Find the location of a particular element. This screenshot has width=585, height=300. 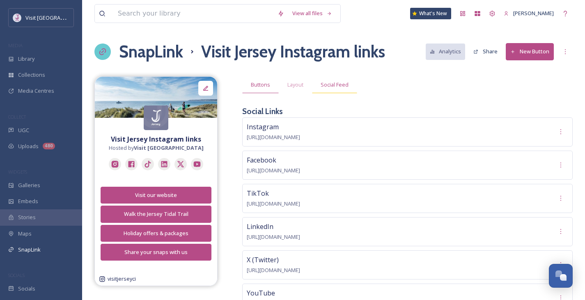

img: 90ca2c66-f3cc-4bfd-b9a5-24ac8d8571c8.jpg is located at coordinates (156, 97).